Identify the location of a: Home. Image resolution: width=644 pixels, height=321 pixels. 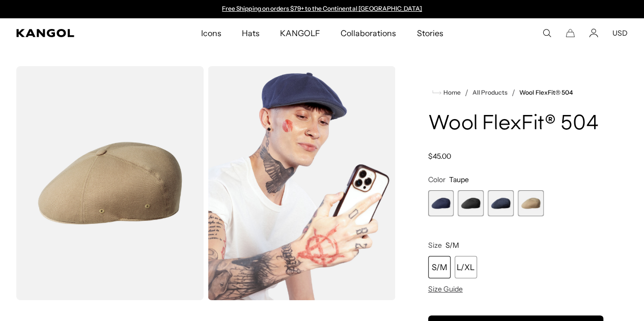
(447, 93).